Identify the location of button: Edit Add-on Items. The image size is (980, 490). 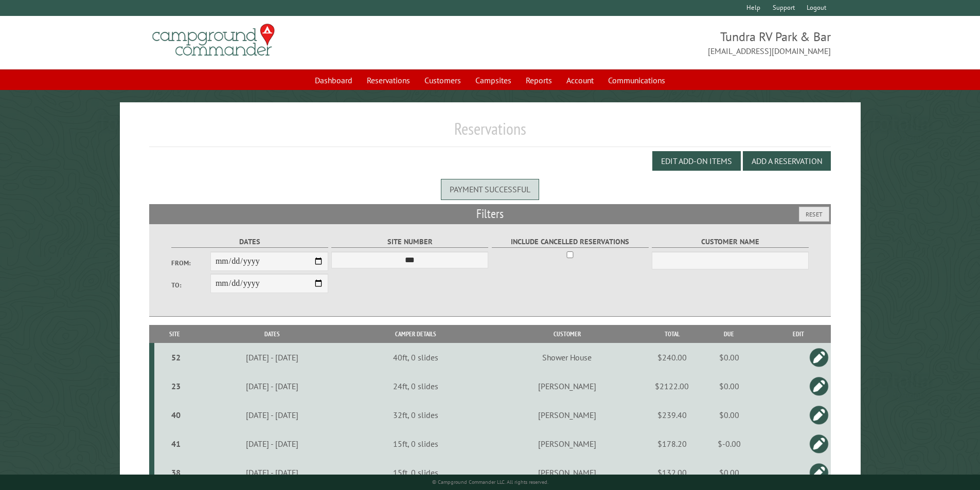
(696, 160).